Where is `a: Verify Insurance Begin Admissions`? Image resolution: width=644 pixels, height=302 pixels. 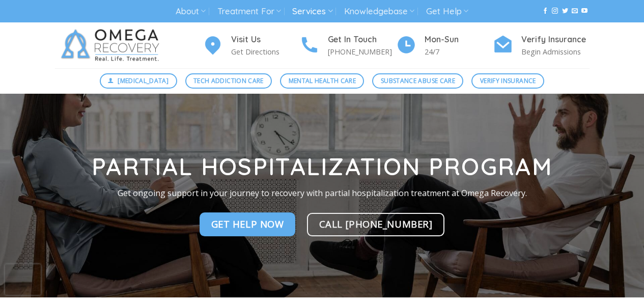
a: Verify Insurance Begin Admissions is located at coordinates (542, 46).